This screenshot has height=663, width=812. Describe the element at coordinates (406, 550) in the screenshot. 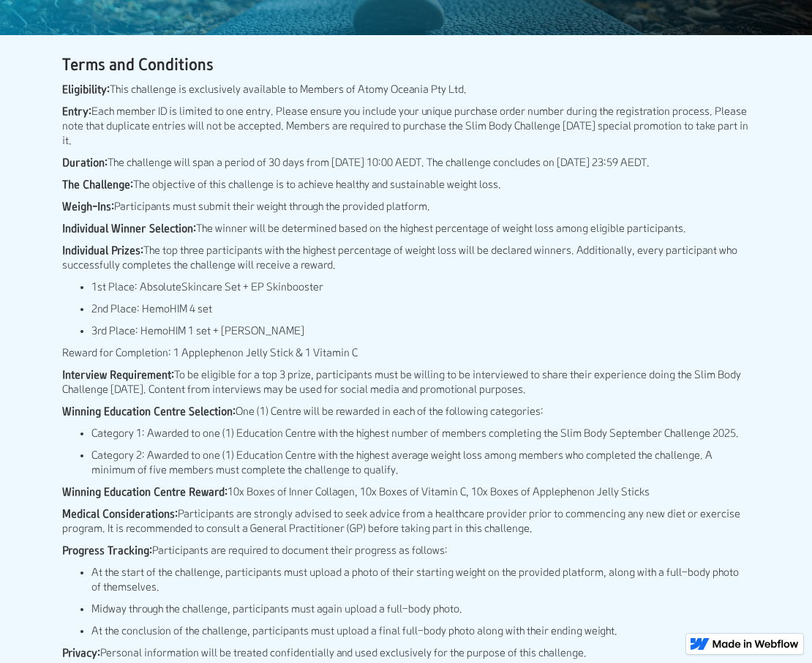

I see `p: Participants are required to document their progress as follows:` at that location.